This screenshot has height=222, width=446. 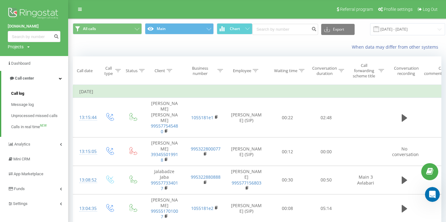 I want to click on div: Conversation recording, so click(x=406, y=71).